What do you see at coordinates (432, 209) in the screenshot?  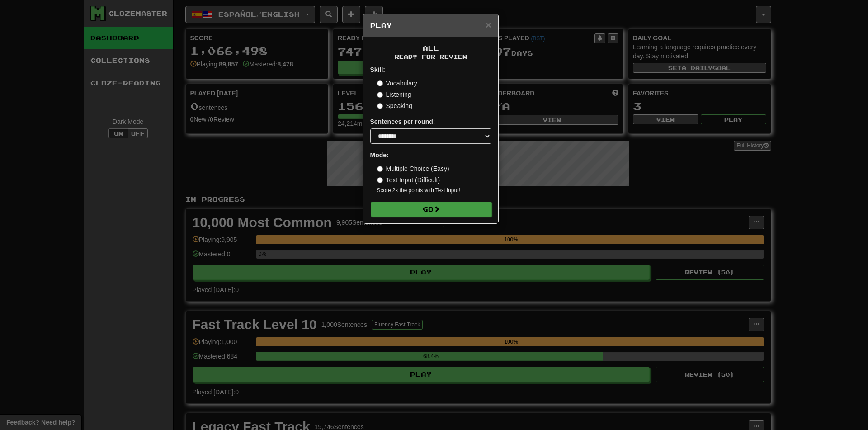 I see `button: Go` at bounding box center [432, 209].